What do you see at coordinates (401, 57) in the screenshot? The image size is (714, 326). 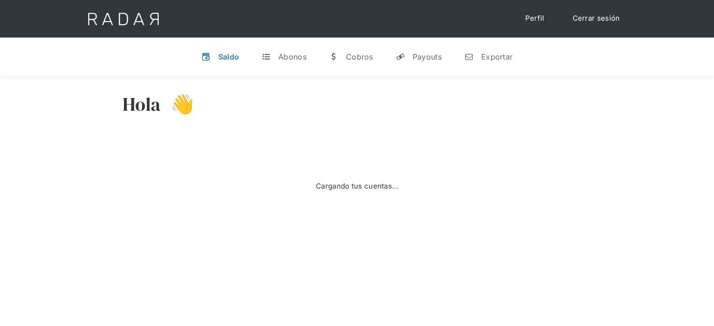 I see `div: y` at bounding box center [401, 57].